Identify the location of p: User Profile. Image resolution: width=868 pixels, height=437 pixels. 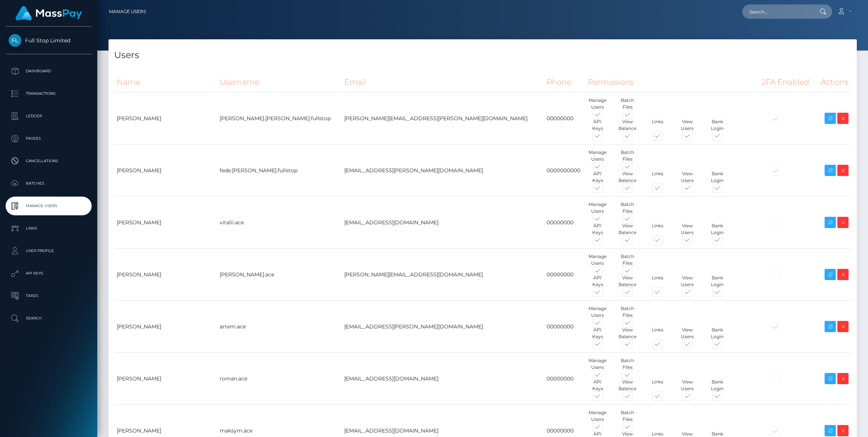
(49, 251).